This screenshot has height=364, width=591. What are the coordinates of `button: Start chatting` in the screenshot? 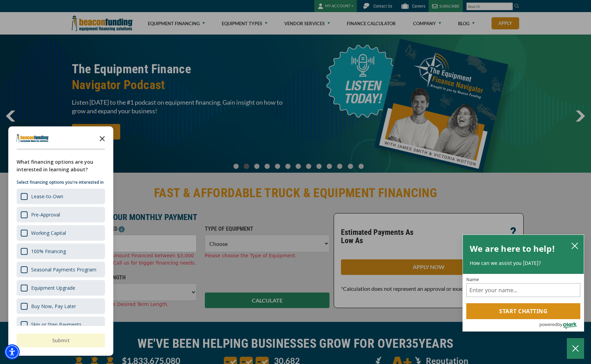 It's located at (523, 311).